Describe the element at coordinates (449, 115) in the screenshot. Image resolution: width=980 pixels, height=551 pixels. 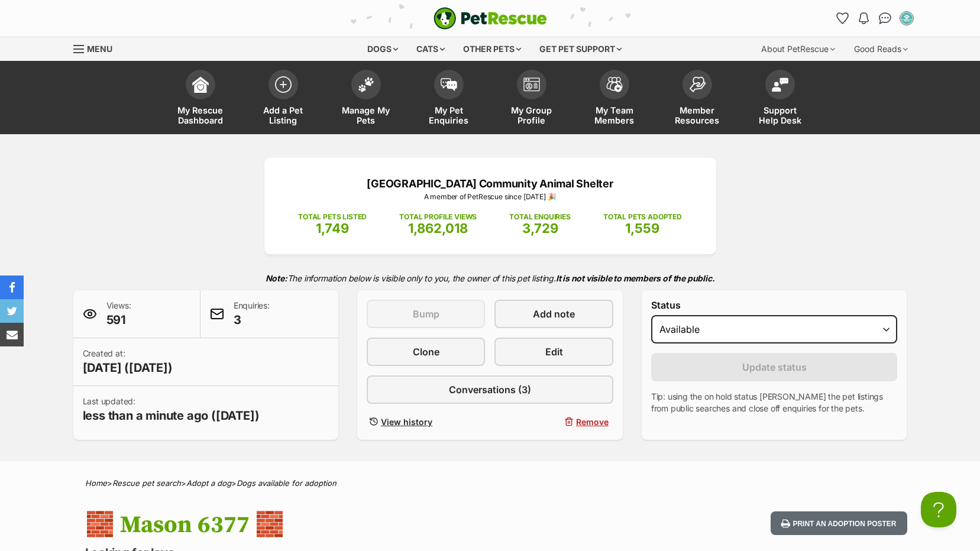
I see `span: My Pet Enquiries` at that location.